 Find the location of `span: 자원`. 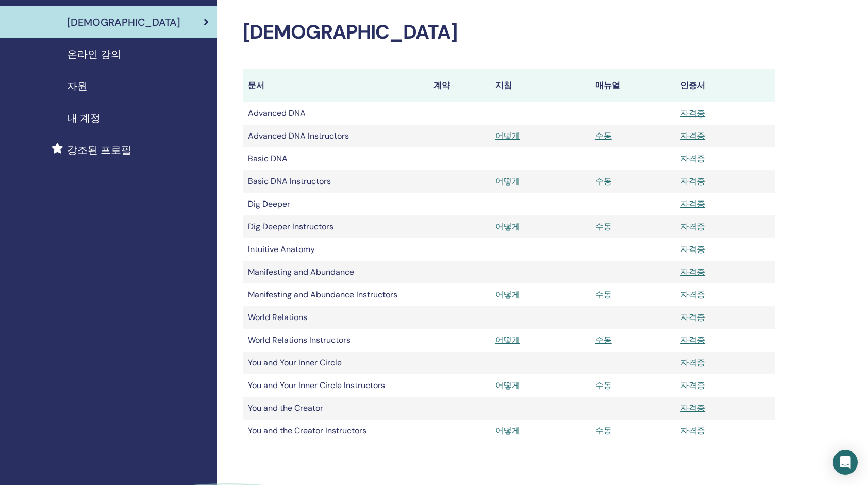

span: 자원 is located at coordinates (77, 86).